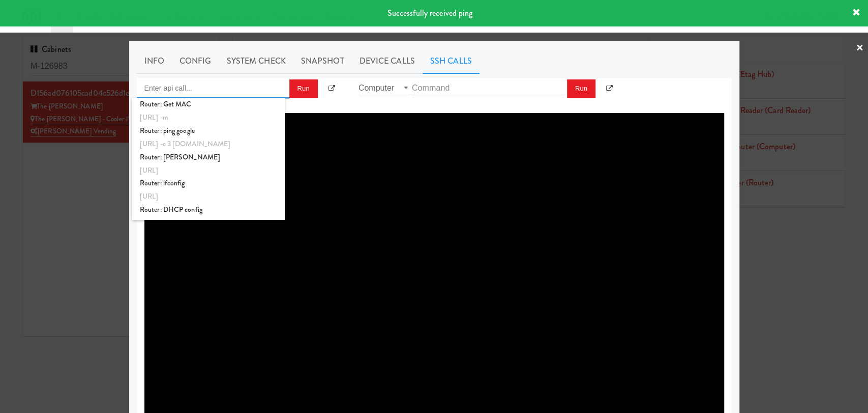 This screenshot has height=413, width=868. What do you see at coordinates (154, 61) in the screenshot?
I see `a: Info` at bounding box center [154, 61].